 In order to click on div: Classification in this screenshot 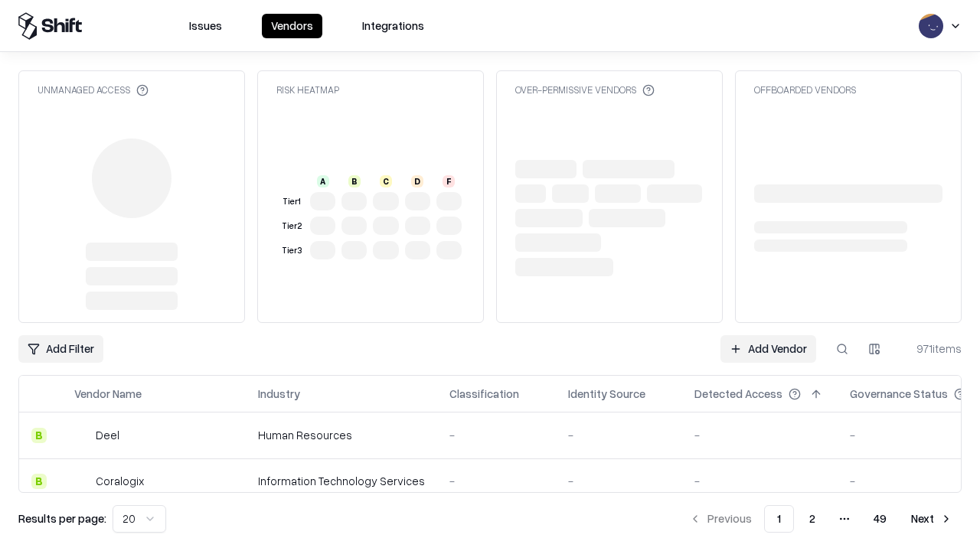, I will do `click(484, 393)`.